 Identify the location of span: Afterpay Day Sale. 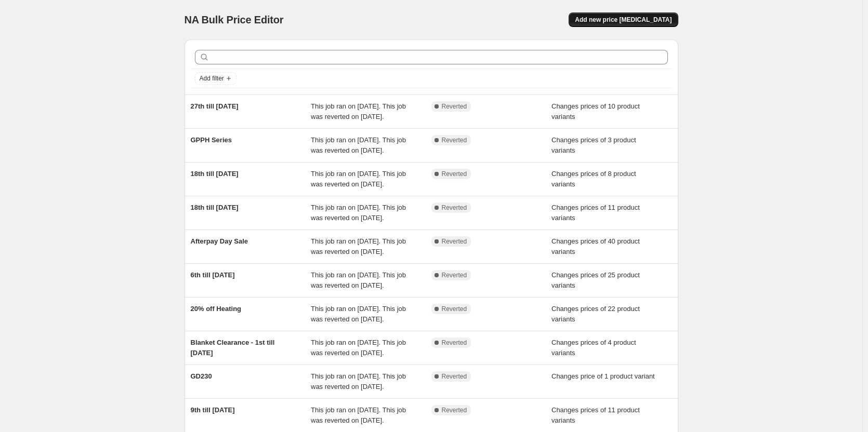
(220, 241).